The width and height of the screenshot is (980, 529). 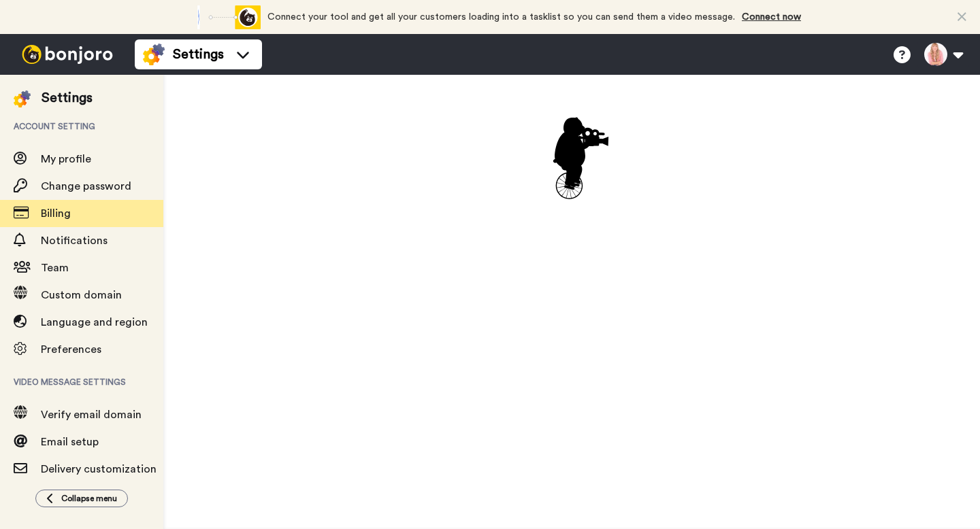 What do you see at coordinates (70, 442) in the screenshot?
I see `span: Email setup` at bounding box center [70, 442].